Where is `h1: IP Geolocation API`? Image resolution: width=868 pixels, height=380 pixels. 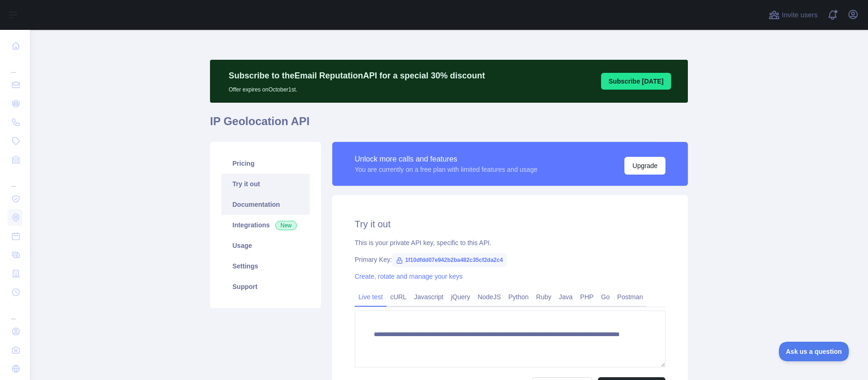
h1: IP Geolocation API is located at coordinates (449, 125).